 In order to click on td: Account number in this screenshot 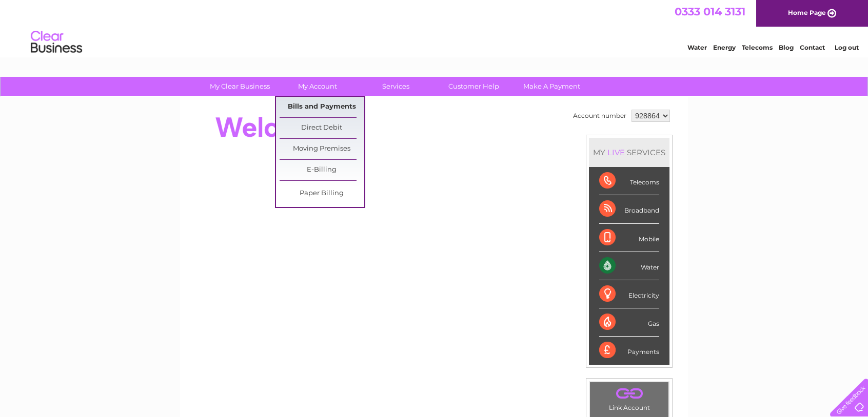, I will do `click(600, 116)`.